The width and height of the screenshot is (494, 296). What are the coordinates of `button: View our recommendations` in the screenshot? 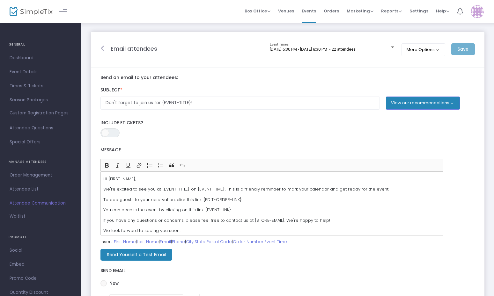 It's located at (423, 103).